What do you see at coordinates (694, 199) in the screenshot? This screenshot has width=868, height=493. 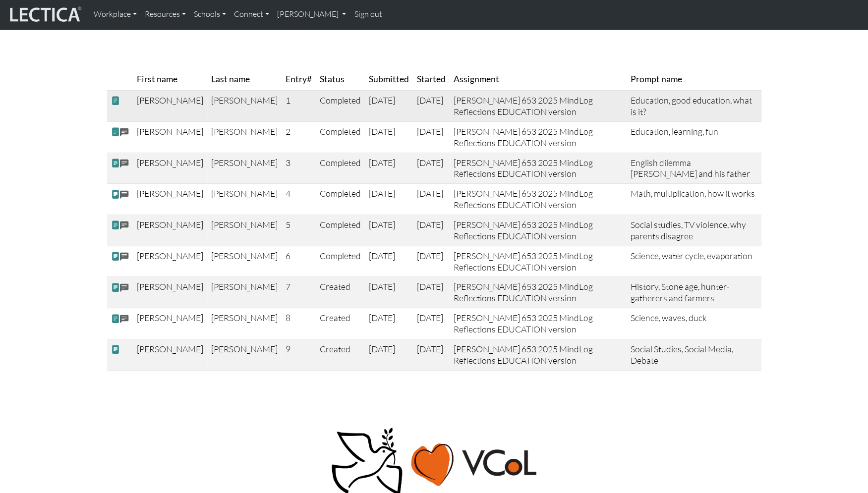 I see `td: Math, multiplication, how it works` at bounding box center [694, 199].